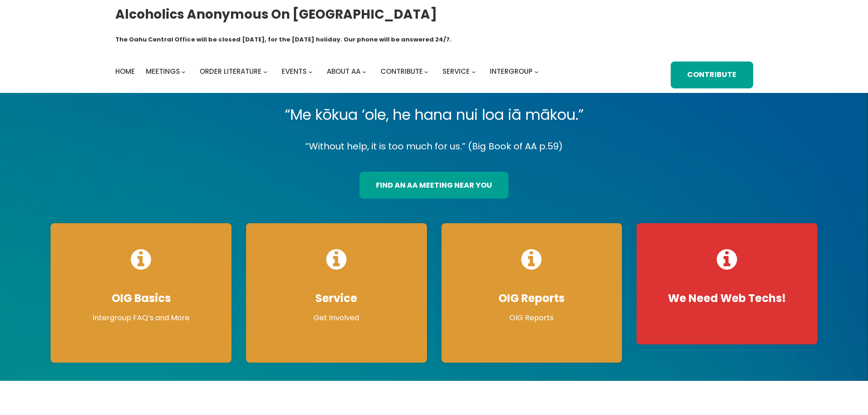 This screenshot has width=868, height=415. What do you see at coordinates (511, 71) in the screenshot?
I see `span: Intergroup` at bounding box center [511, 71].